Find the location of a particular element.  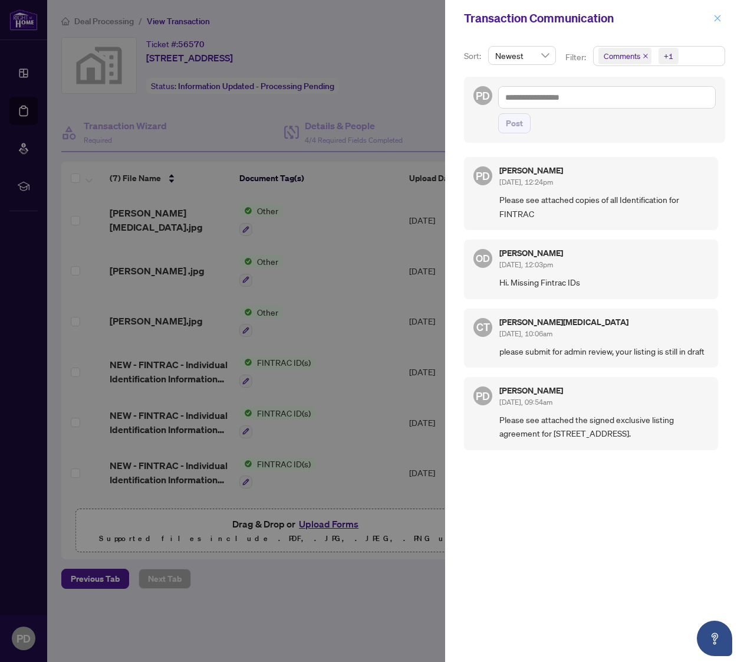

span: CT is located at coordinates (483, 327).